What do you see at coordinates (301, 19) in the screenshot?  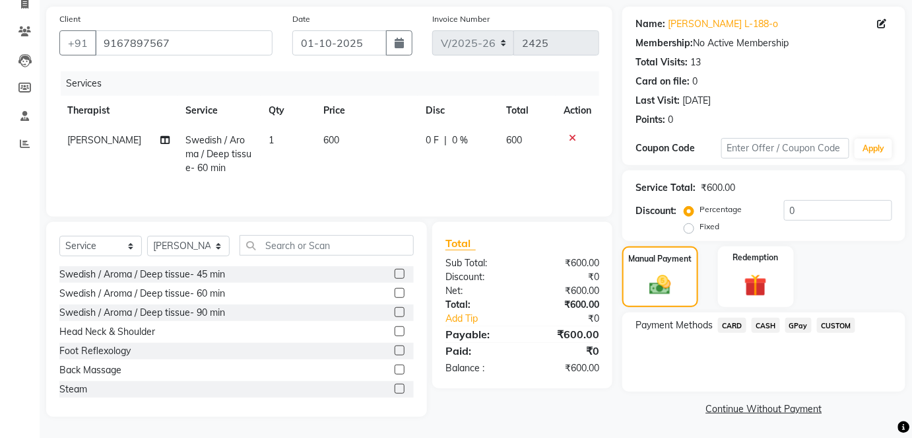 I see `label: Date` at bounding box center [301, 19].